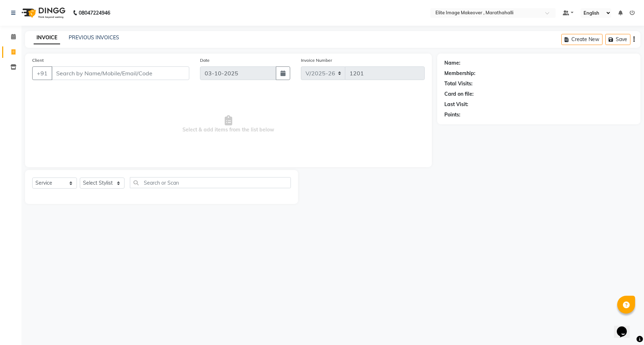 The width and height of the screenshot is (644, 345). I want to click on button: Save, so click(618, 40).